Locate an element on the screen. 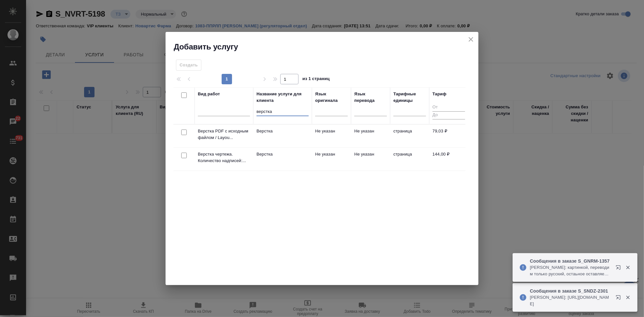 This screenshot has width=644, height=317. div: Тарифные единицы is located at coordinates (410, 97).